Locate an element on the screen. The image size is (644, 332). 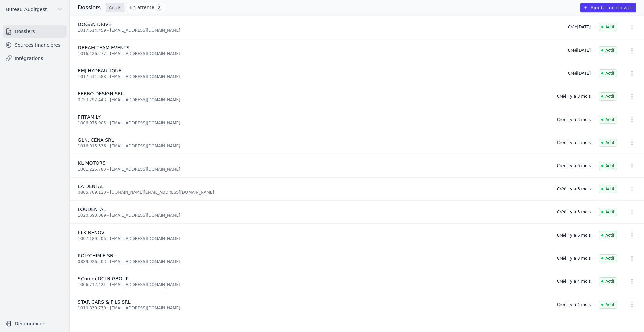
button: Ajouter un dossier is located at coordinates (608, 8).